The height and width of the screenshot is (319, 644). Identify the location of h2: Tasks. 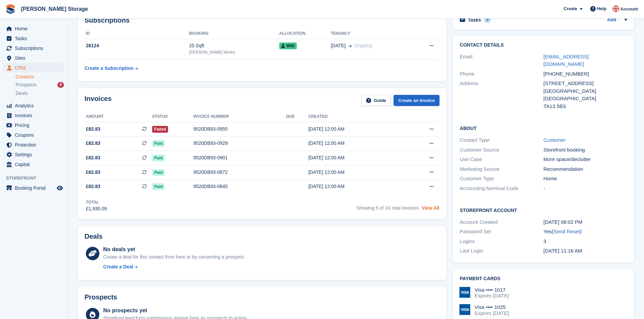
(474, 20).